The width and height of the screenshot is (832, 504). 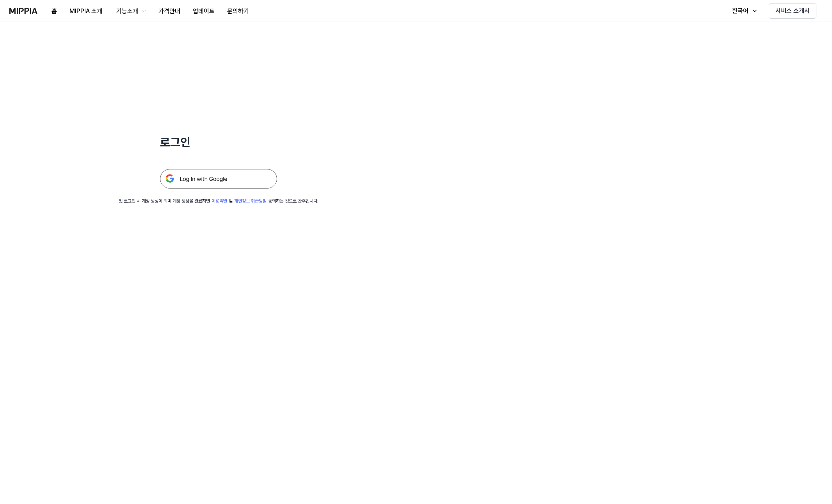 What do you see at coordinates (238, 11) in the screenshot?
I see `button: 문의하기` at bounding box center [238, 11].